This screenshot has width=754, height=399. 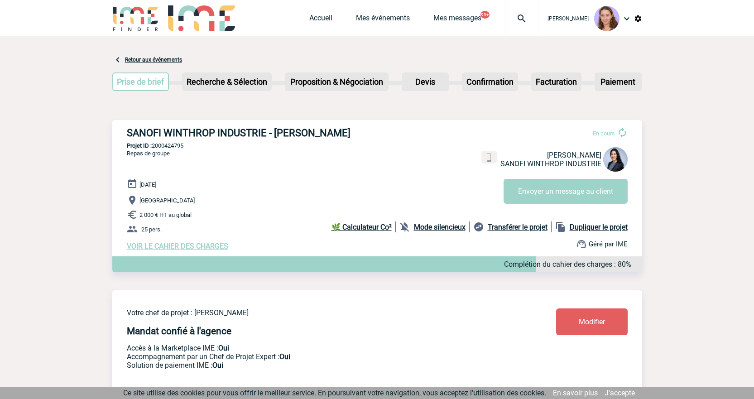 I want to click on p: Prestation payante, so click(x=315, y=357).